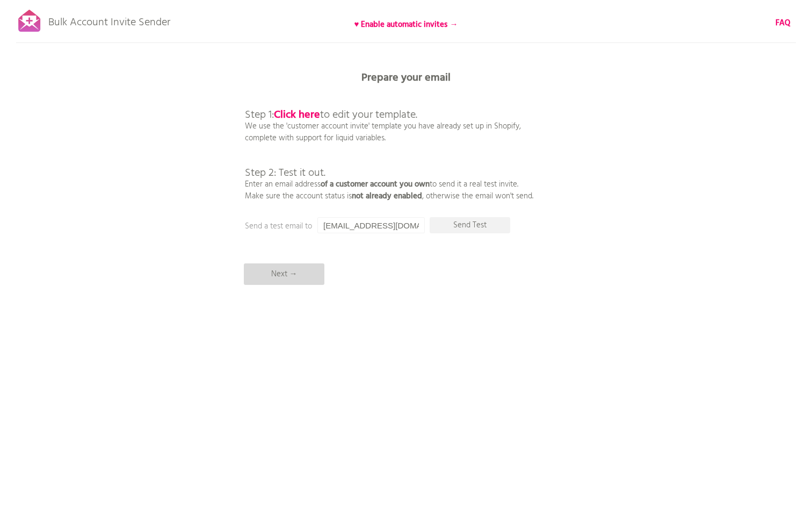 The height and width of the screenshot is (508, 812). What do you see at coordinates (387, 197) in the screenshot?
I see `b: not already enabled` at bounding box center [387, 197].